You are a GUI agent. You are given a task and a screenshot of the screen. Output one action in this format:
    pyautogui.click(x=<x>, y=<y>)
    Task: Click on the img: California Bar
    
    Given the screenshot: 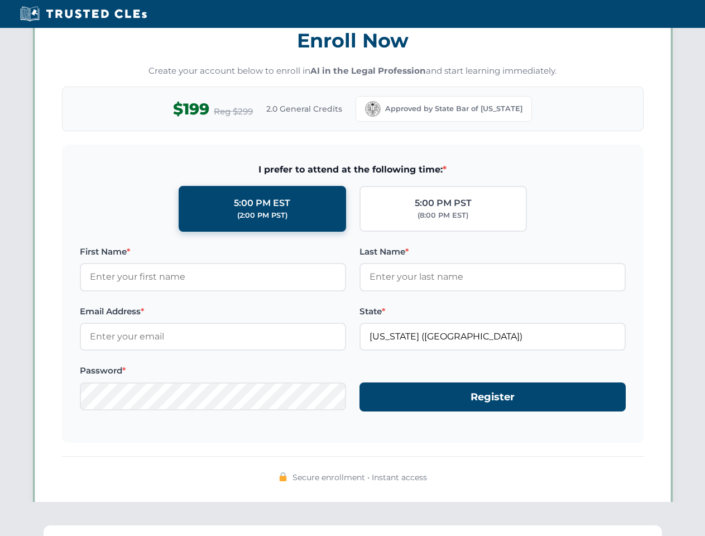 What is the action you would take?
    pyautogui.click(x=373, y=109)
    